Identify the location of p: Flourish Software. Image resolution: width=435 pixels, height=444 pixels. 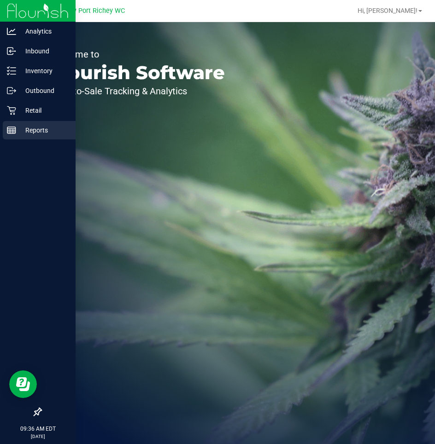
(137, 73).